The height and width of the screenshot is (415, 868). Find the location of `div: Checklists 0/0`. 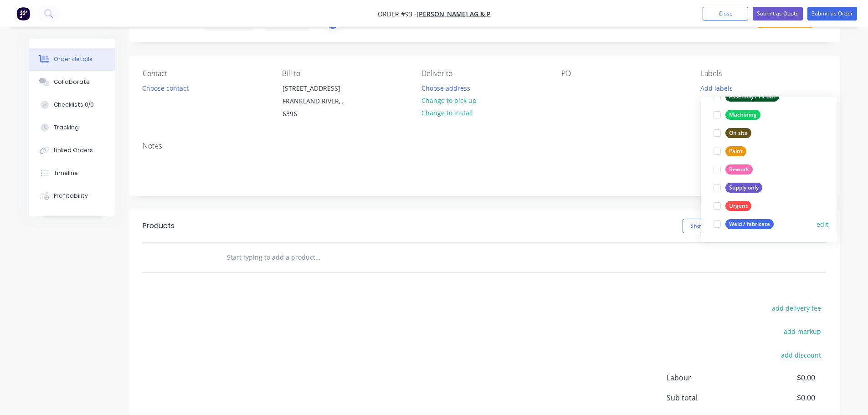

div: Checklists 0/0 is located at coordinates (74, 105).